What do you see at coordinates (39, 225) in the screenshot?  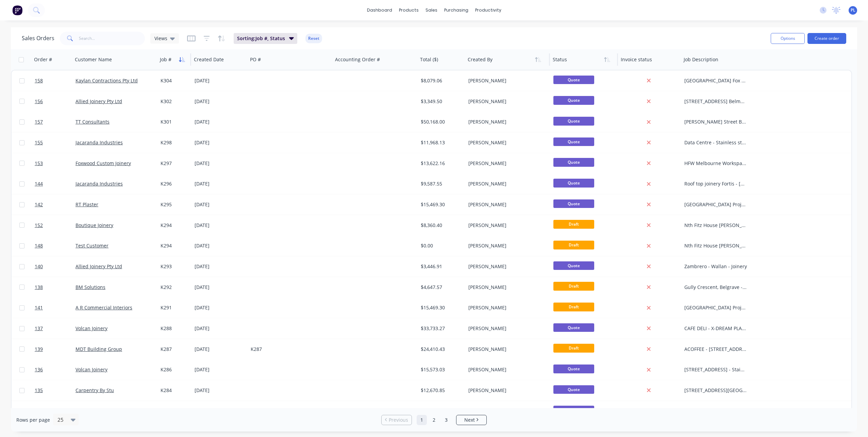 I see `span: 152` at bounding box center [39, 225].